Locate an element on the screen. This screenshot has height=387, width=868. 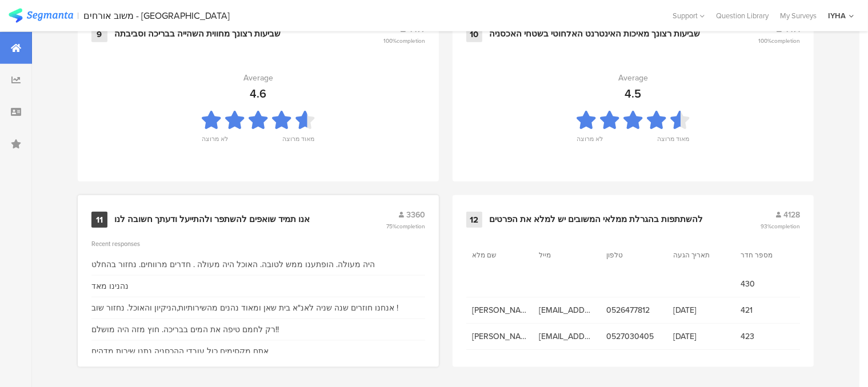
span: 430 is located at coordinates (768, 284).